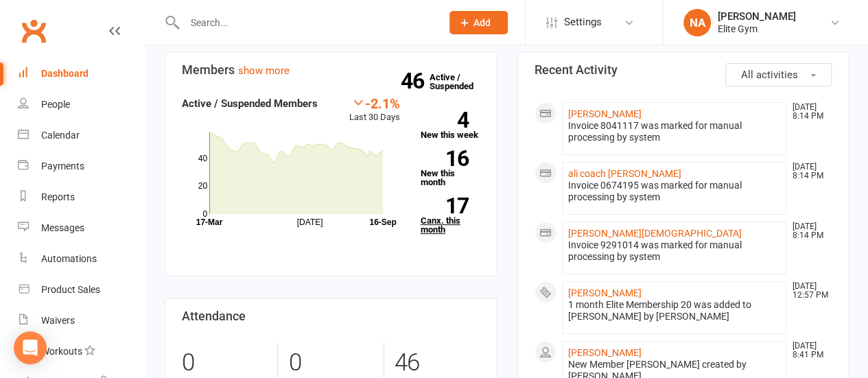 The image size is (868, 378). I want to click on div: Waivers, so click(58, 320).